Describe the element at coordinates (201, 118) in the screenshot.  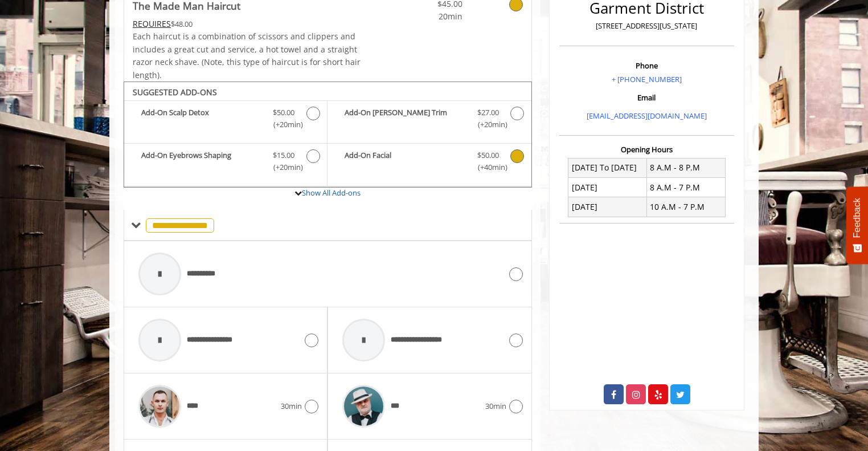
I see `b: Add-On Scalp Detox` at that location.